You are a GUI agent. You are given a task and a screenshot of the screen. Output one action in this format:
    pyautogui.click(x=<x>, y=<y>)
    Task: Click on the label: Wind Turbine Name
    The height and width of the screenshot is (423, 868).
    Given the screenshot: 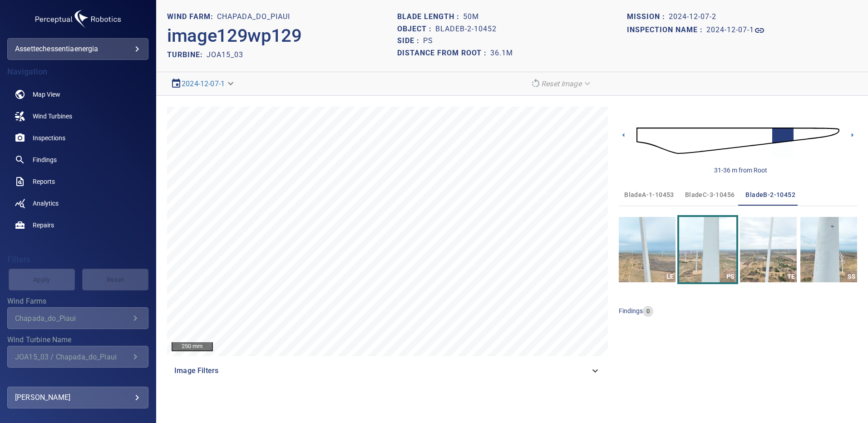 What is the action you would take?
    pyautogui.click(x=77, y=340)
    